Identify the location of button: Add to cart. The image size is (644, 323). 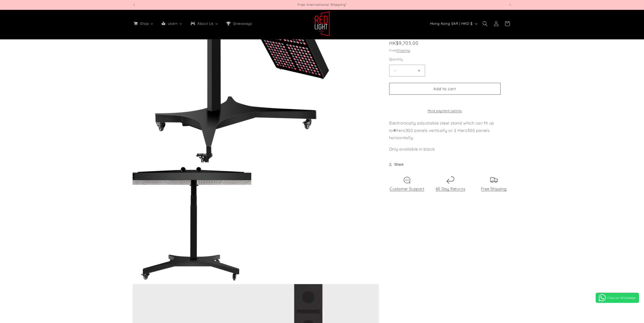
(445, 88).